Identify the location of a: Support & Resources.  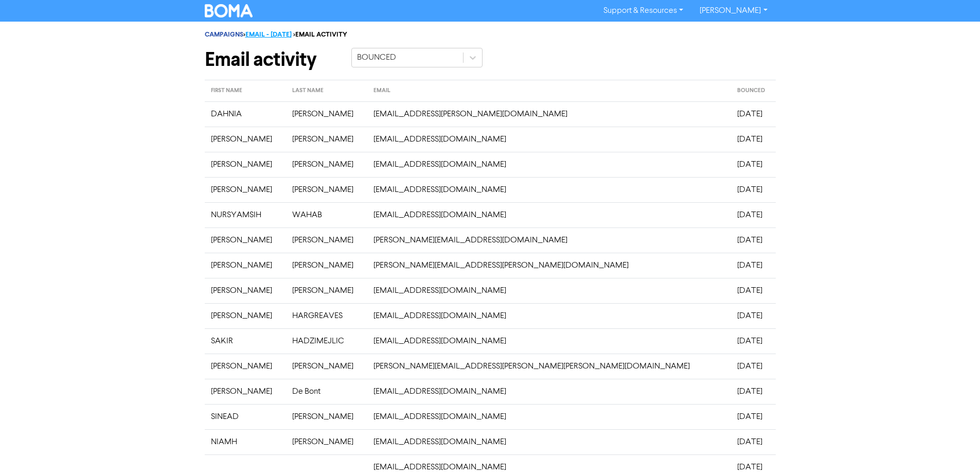
(643, 11).